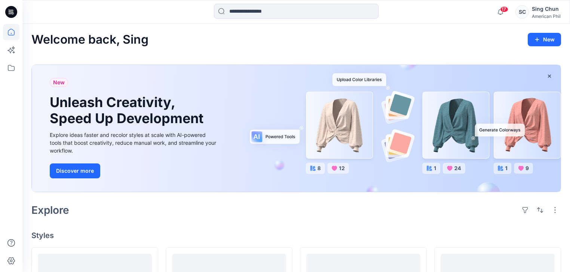 This screenshot has width=570, height=272. What do you see at coordinates (75, 171) in the screenshot?
I see `button: Discover more` at bounding box center [75, 171].